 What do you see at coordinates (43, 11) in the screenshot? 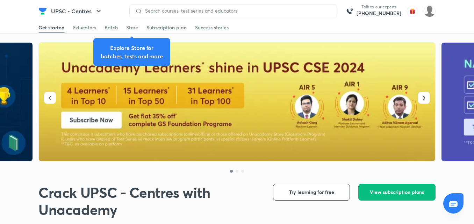
I see `a: Company Logo` at bounding box center [43, 11].